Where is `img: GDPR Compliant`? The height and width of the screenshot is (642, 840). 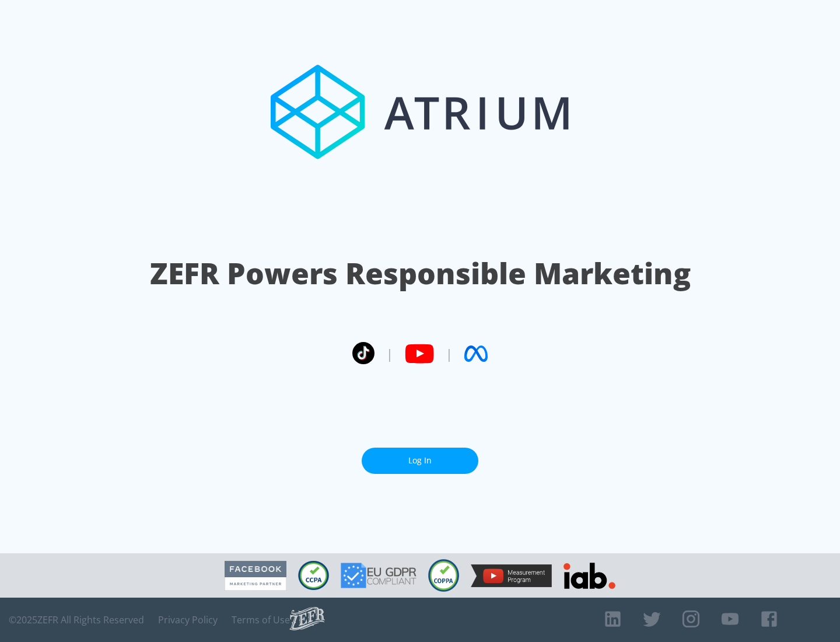 img: GDPR Compliant is located at coordinates (379, 575).